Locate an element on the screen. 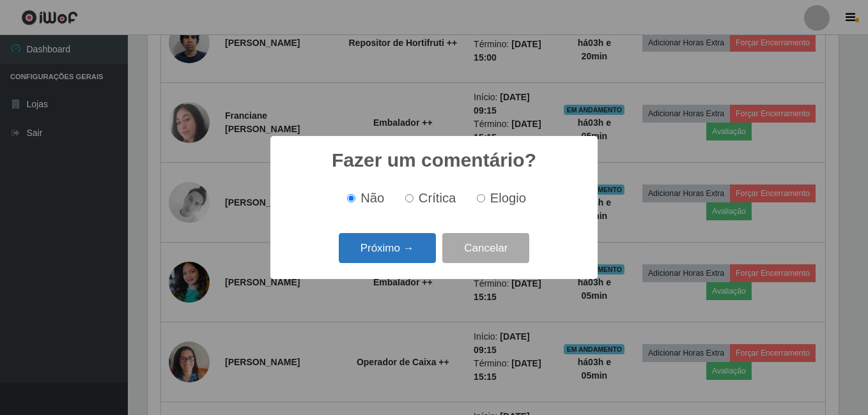 The image size is (868, 415). span: Não is located at coordinates (372, 198).